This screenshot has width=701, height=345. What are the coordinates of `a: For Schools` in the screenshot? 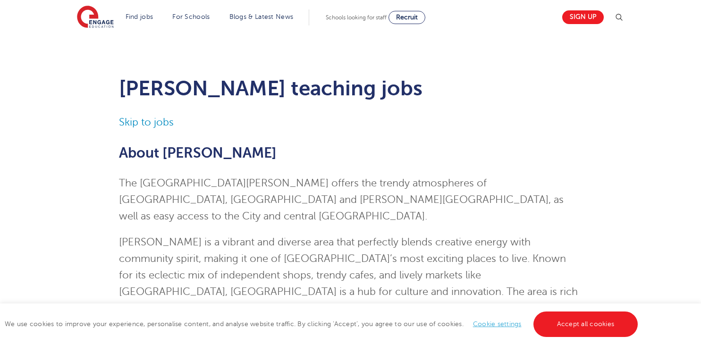 It's located at (191, 17).